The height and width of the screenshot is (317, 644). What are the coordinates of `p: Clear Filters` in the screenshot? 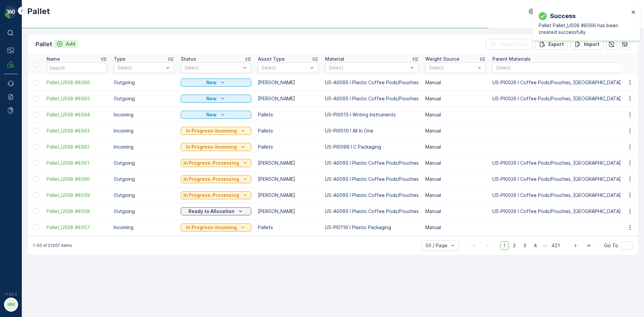 It's located at (513, 44).